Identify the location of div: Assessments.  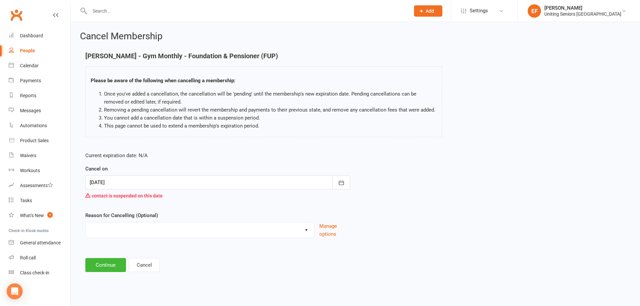
(36, 186).